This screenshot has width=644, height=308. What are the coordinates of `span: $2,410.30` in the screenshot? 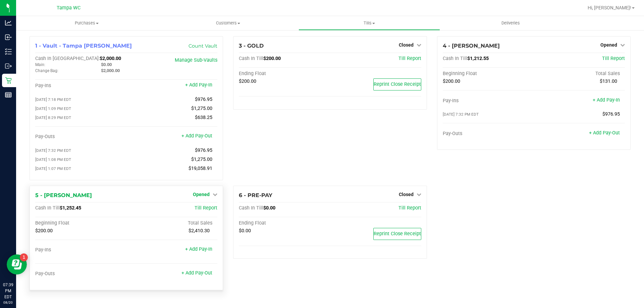 It's located at (199, 231).